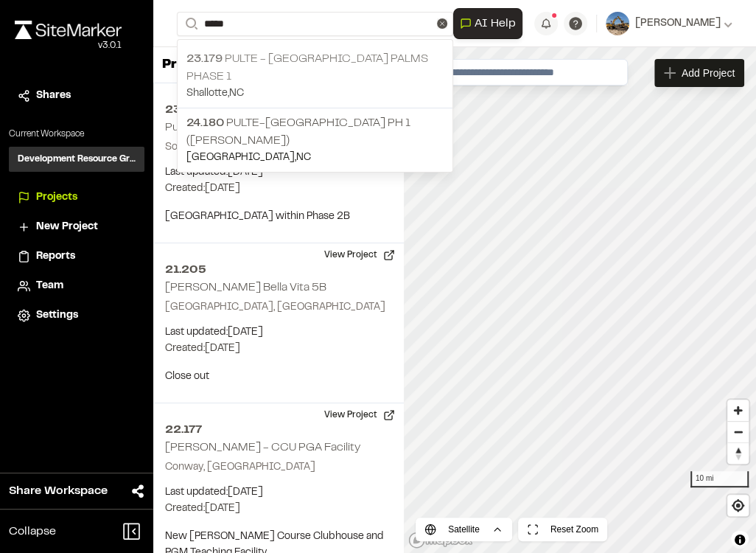 The image size is (756, 553). Describe the element at coordinates (278, 270) in the screenshot. I see `h2: 21.205` at that location.